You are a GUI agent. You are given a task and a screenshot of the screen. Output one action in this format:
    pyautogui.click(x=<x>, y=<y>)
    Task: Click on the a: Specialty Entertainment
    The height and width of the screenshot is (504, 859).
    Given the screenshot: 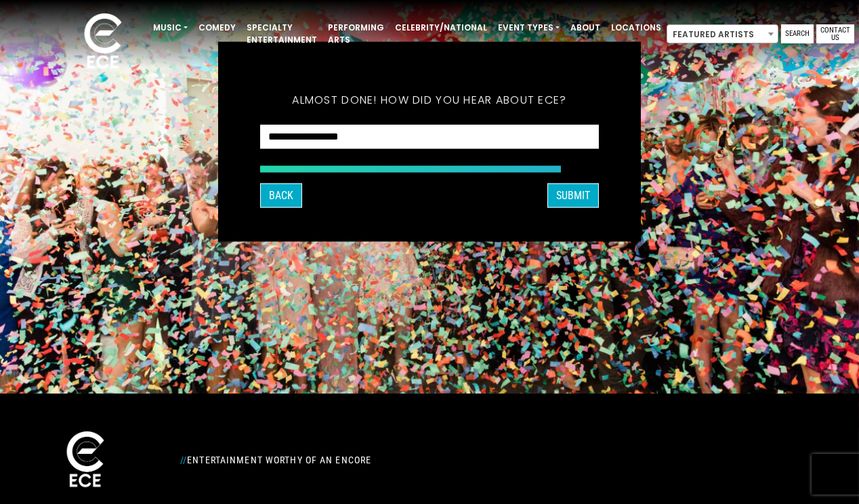 What is the action you would take?
    pyautogui.click(x=282, y=34)
    